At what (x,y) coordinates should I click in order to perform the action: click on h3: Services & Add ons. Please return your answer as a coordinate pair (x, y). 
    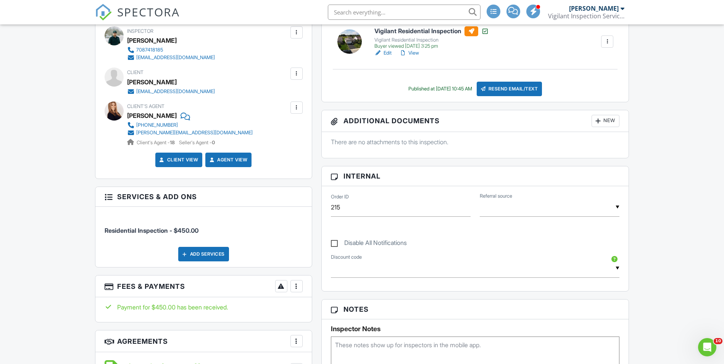
    Looking at the image, I should click on (203, 197).